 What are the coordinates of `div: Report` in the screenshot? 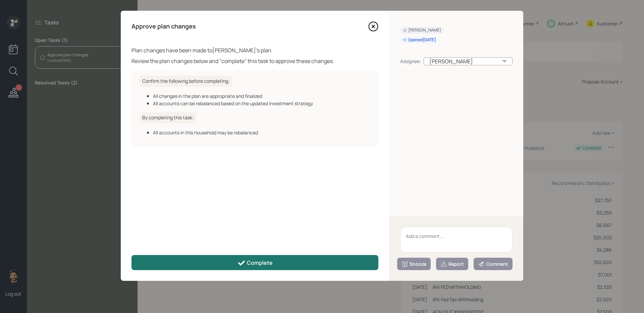 It's located at (452, 264).